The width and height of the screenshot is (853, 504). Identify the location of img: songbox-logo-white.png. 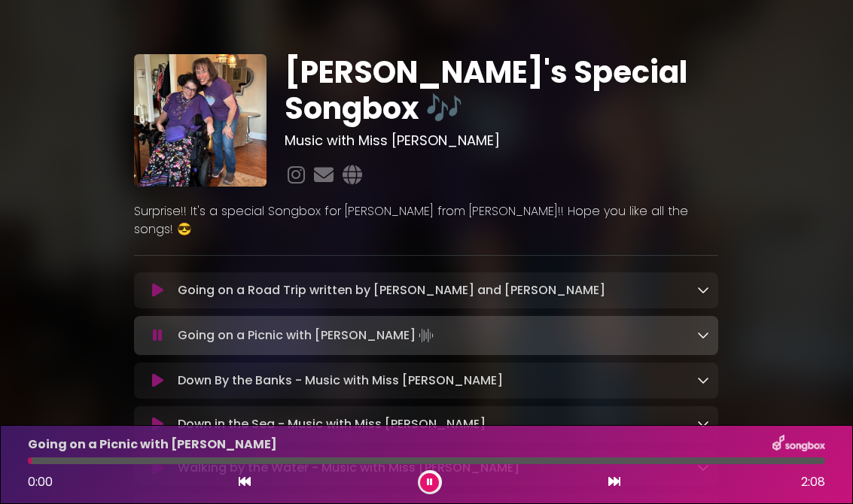
(799, 445).